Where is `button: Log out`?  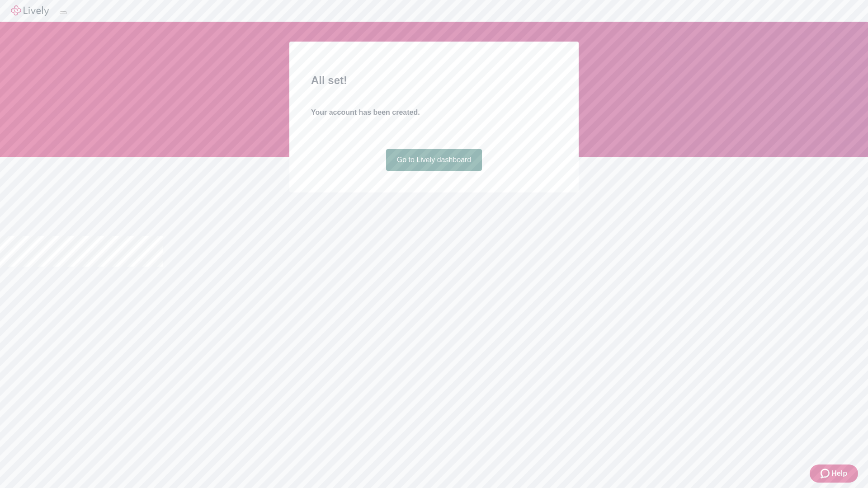 button: Log out is located at coordinates (64, 13).